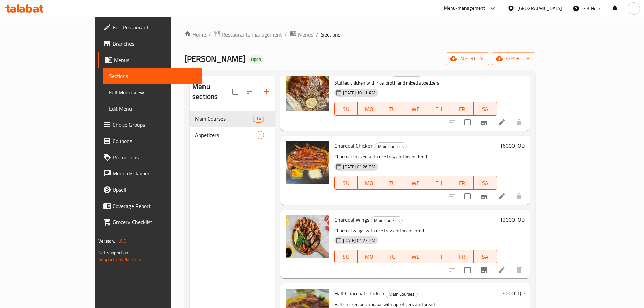 Image resolution: width=644 pixels, height=308 pixels. Describe the element at coordinates (392, 257) in the screenshot. I see `button: TU` at that location.